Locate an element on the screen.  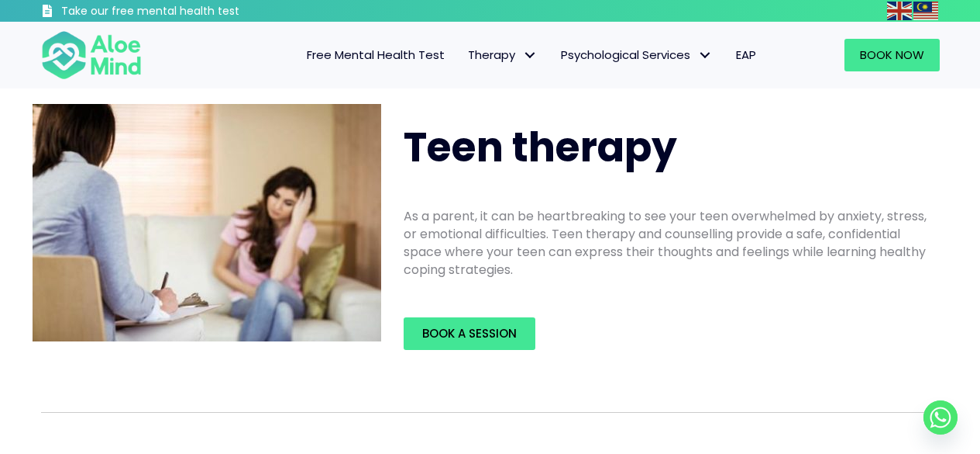
img: teen therapy2 is located at coordinates (207, 223).